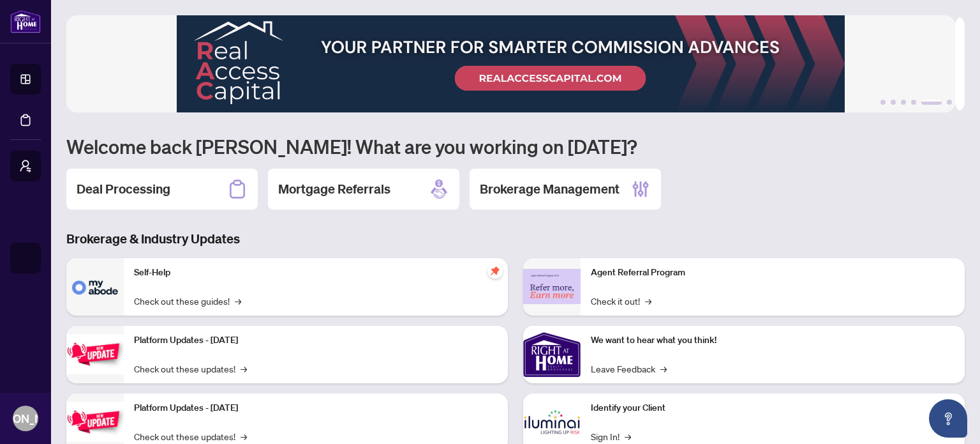 This screenshot has height=444, width=980. What do you see at coordinates (123, 189) in the screenshot?
I see `h2: Deal Processing` at bounding box center [123, 189].